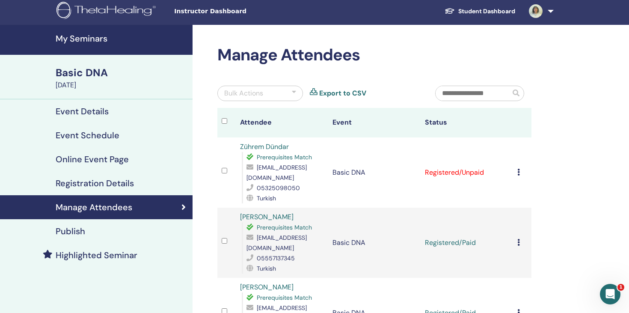  What do you see at coordinates (343, 93) in the screenshot?
I see `a: Export to CSV` at bounding box center [343, 93].